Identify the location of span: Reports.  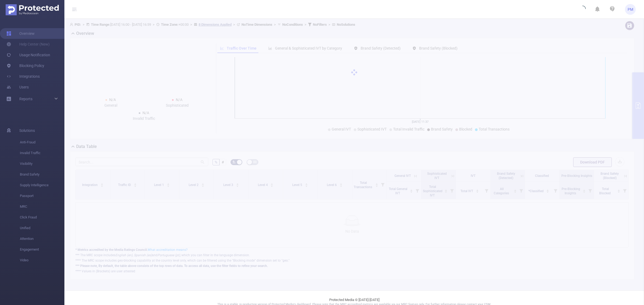
(26, 99).